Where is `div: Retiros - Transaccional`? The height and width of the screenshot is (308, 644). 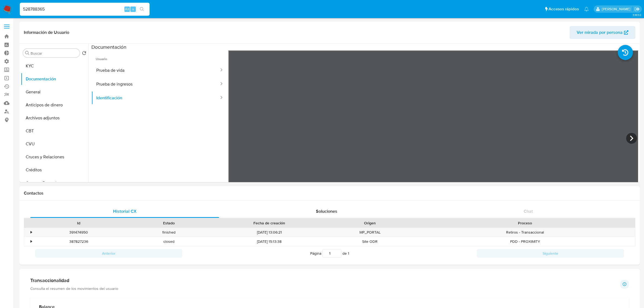
div: Retiros - Transaccional is located at coordinates (525, 232).